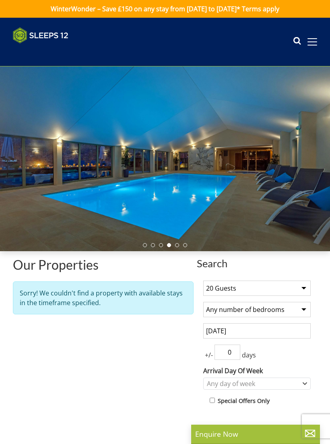  I want to click on div: Sorry! We couldn't find a property with available stays in the timeframe specified., so click(103, 298).